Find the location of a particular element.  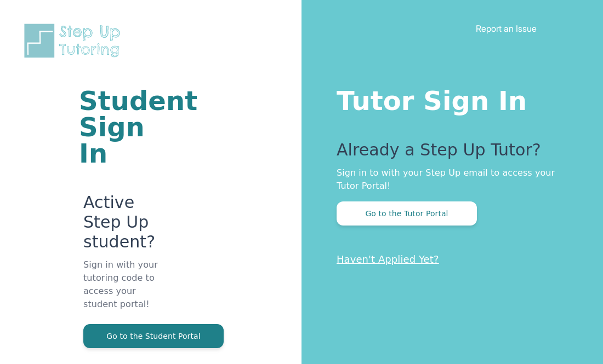

p: Already a Step Up Tutor? is located at coordinates (447, 153).